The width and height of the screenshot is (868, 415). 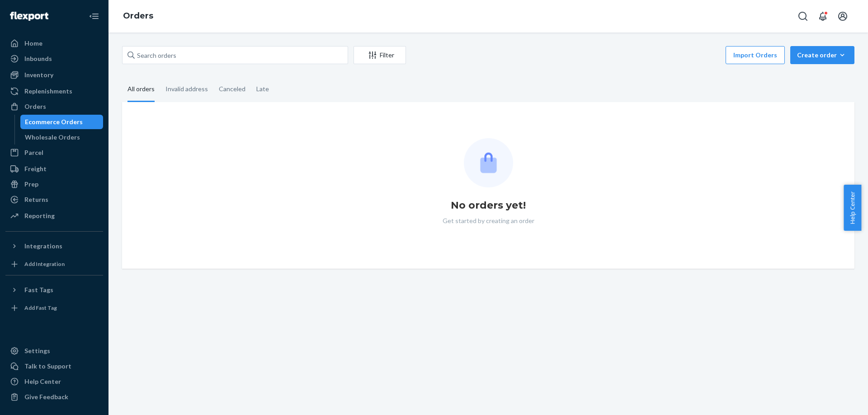 I want to click on div: Add Integration, so click(x=45, y=264).